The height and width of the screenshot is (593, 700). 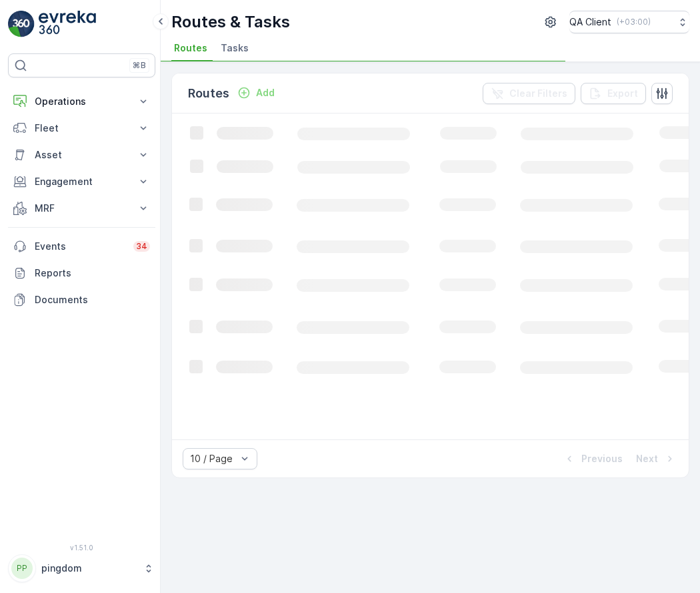 What do you see at coordinates (82, 102) in the screenshot?
I see `p: Operations` at bounding box center [82, 102].